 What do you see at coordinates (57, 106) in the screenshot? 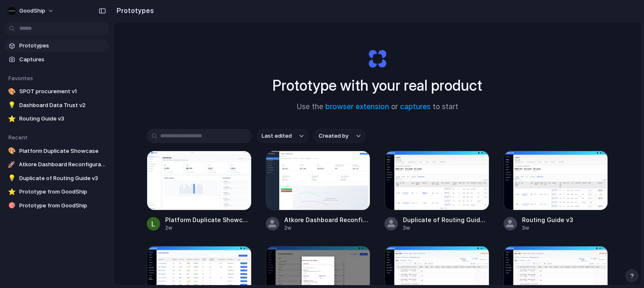
I see `a: 💡Dashboard Data Trust v2` at bounding box center [57, 106].